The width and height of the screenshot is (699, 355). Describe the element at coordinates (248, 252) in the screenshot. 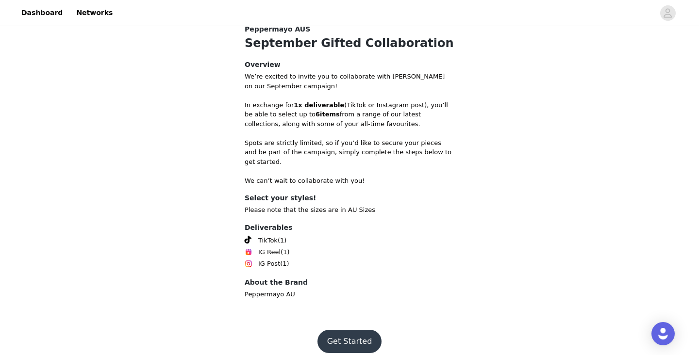

I see `img: Instagram Reels Icon` at that location.